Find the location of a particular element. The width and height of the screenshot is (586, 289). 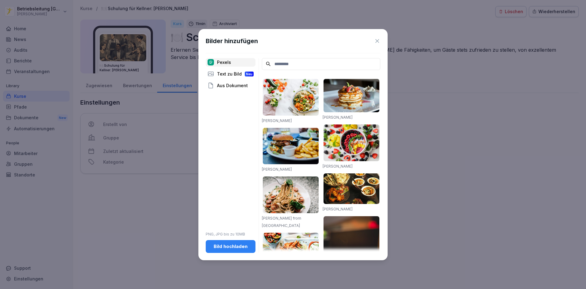

img: pexels.png is located at coordinates (211, 62).